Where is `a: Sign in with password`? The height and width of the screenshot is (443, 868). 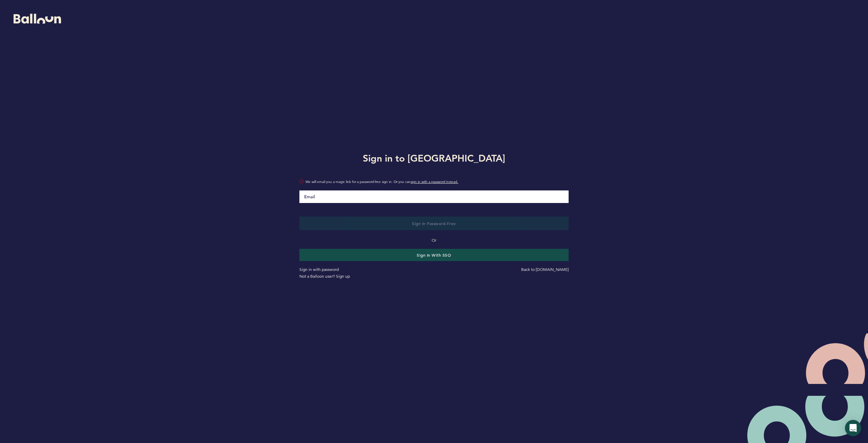
a: Sign in with password is located at coordinates (319, 269).